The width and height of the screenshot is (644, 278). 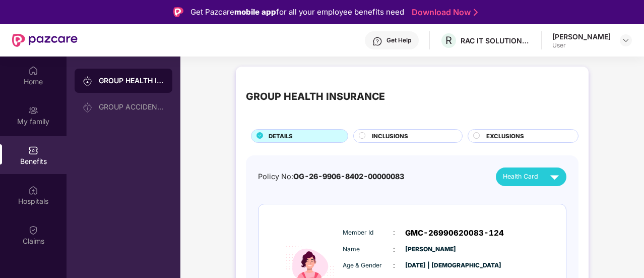 I want to click on div: Get Pazcare for all your employee benefits need, so click(x=297, y=12).